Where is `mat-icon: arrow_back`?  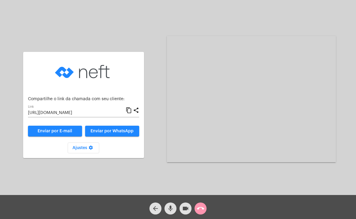 mat-icon: arrow_back is located at coordinates (155, 209).